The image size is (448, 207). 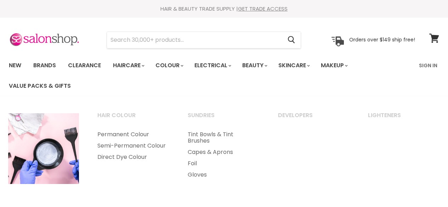 What do you see at coordinates (428, 66) in the screenshot?
I see `a: Sign In` at bounding box center [428, 66].